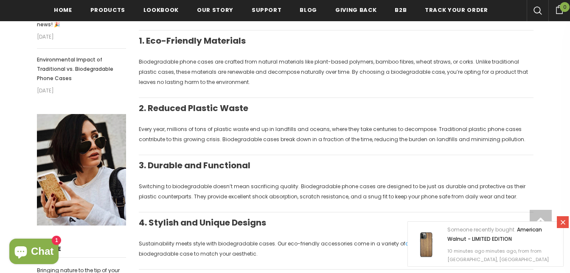 The image size is (570, 273). Describe the element at coordinates (81, 69) in the screenshot. I see `a: Environmental Impact of Traditional vs. Biodegradable Phone Cases` at that location.